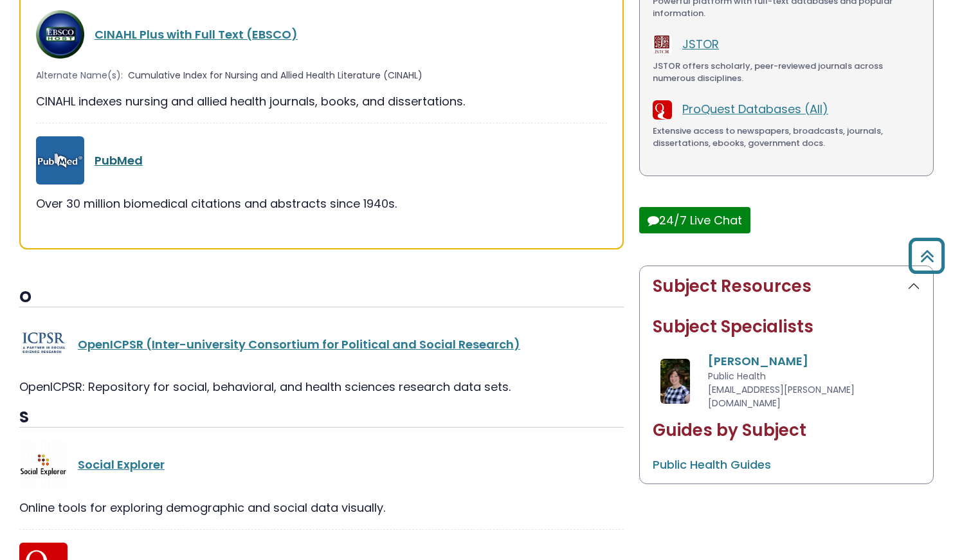 The height and width of the screenshot is (560, 953). Describe the element at coordinates (118, 160) in the screenshot. I see `a: PubMed` at that location.